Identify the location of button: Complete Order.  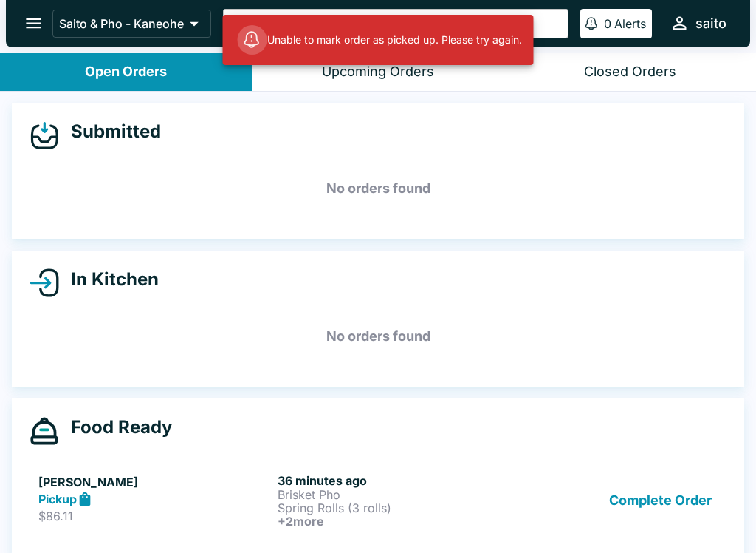
(661, 501).